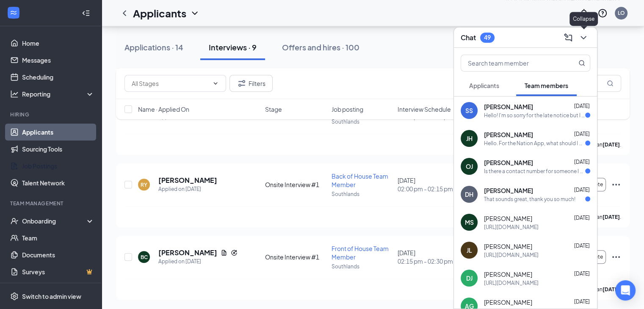  Describe the element at coordinates (469, 250) in the screenshot. I see `div: JL` at that location.